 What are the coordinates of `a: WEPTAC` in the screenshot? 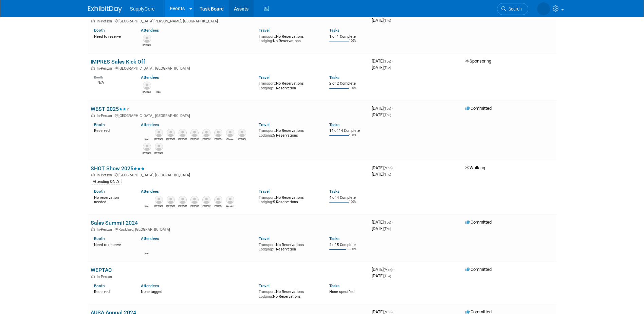 It's located at (101, 270).